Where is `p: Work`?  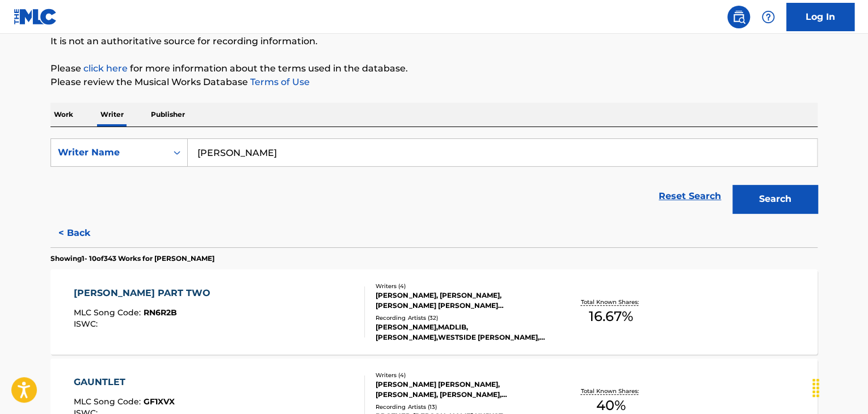
p: Work is located at coordinates (64, 114).